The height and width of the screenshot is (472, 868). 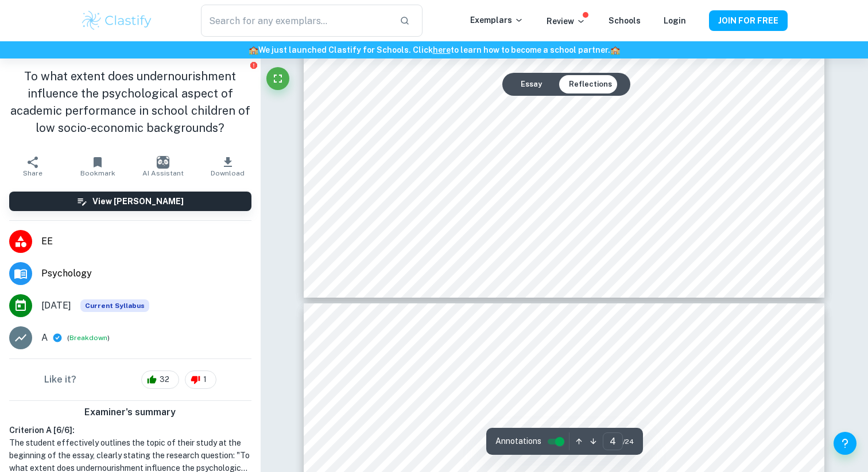 I want to click on button: Help and Feedback, so click(x=845, y=444).